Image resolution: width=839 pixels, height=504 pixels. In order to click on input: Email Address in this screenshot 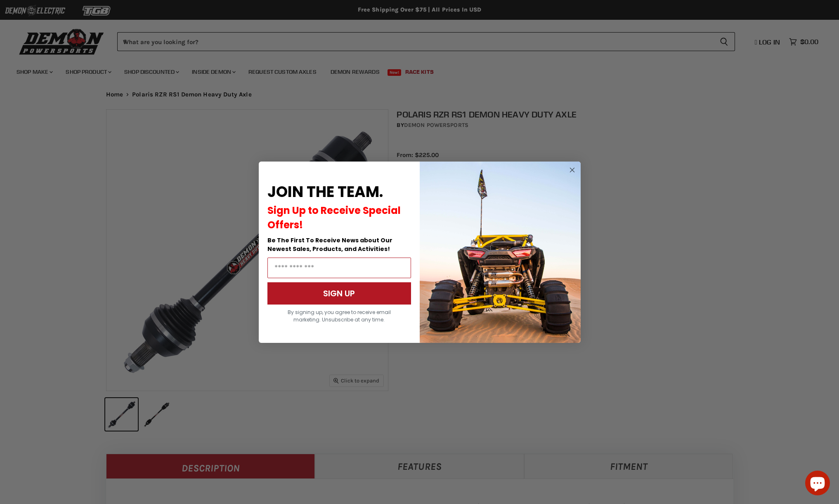, I will do `click(340, 268)`.